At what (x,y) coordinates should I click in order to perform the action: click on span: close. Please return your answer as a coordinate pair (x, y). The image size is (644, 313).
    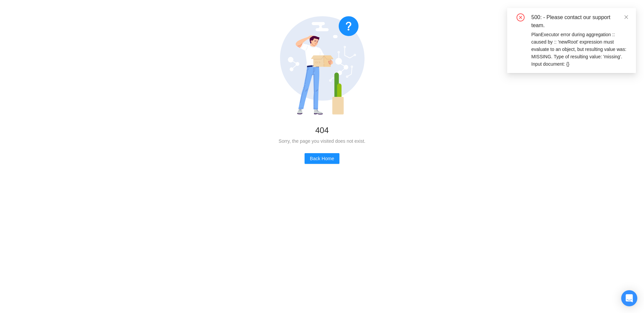
    Looking at the image, I should click on (626, 17).